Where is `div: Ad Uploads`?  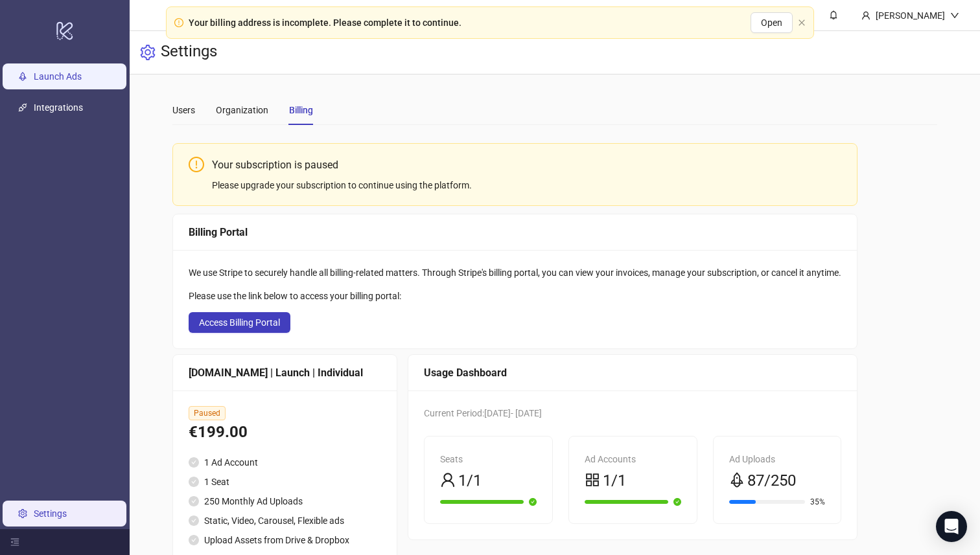
div: Ad Uploads is located at coordinates (777, 459).